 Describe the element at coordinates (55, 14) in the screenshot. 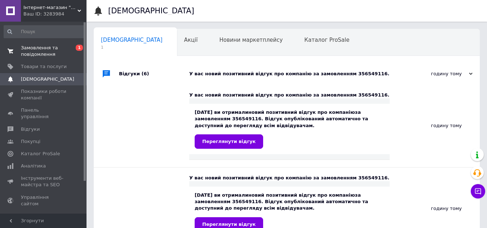

I see `div: Ваш ID: 3283984` at that location.